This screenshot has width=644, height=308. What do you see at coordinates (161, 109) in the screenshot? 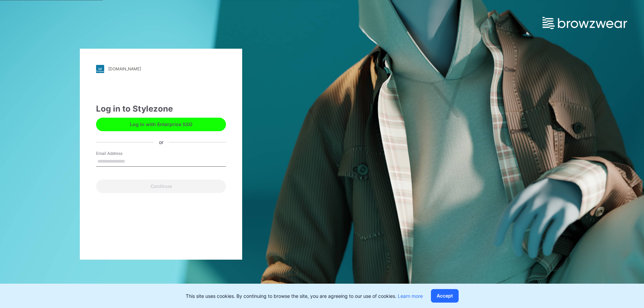
I see `div: Log in to Stylezone` at bounding box center [161, 109].